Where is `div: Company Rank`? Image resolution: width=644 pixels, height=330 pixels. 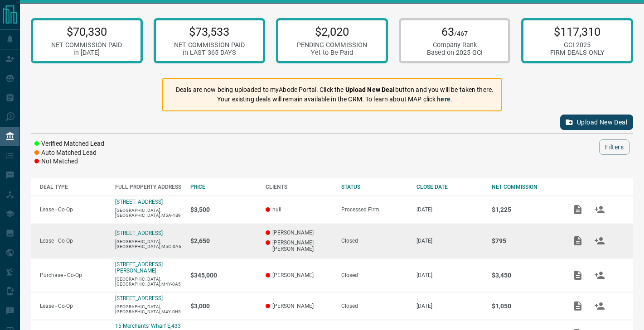 div: Company Rank is located at coordinates (454, 45).